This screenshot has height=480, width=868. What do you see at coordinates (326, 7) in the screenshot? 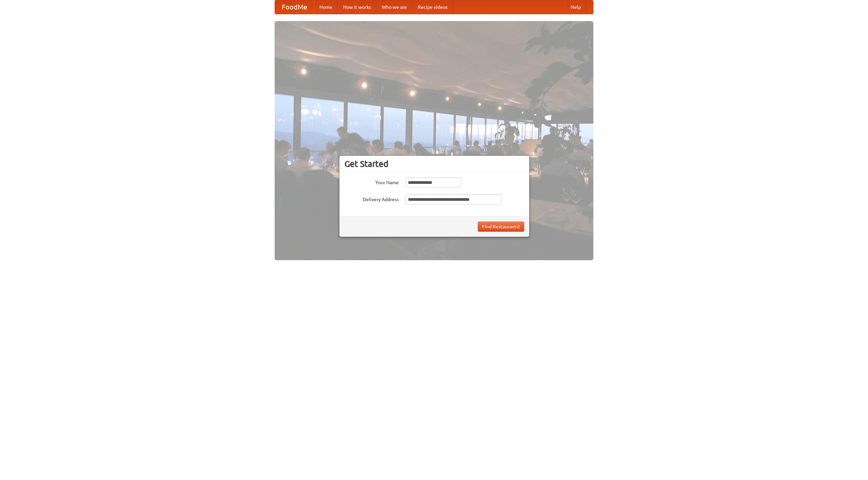
I see `a: Home` at bounding box center [326, 7].